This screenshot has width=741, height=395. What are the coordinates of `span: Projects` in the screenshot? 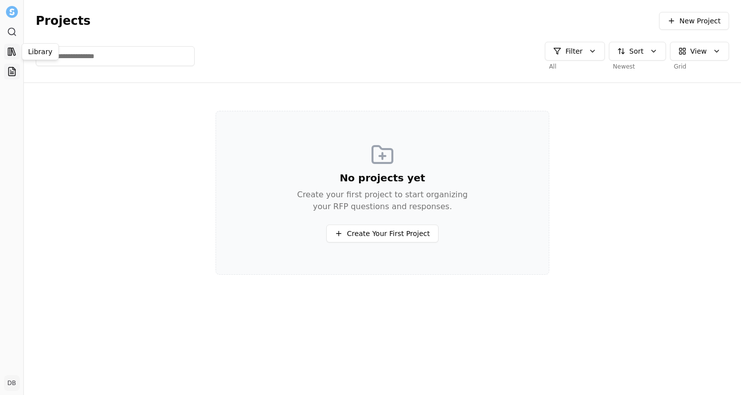 It's located at (63, 21).